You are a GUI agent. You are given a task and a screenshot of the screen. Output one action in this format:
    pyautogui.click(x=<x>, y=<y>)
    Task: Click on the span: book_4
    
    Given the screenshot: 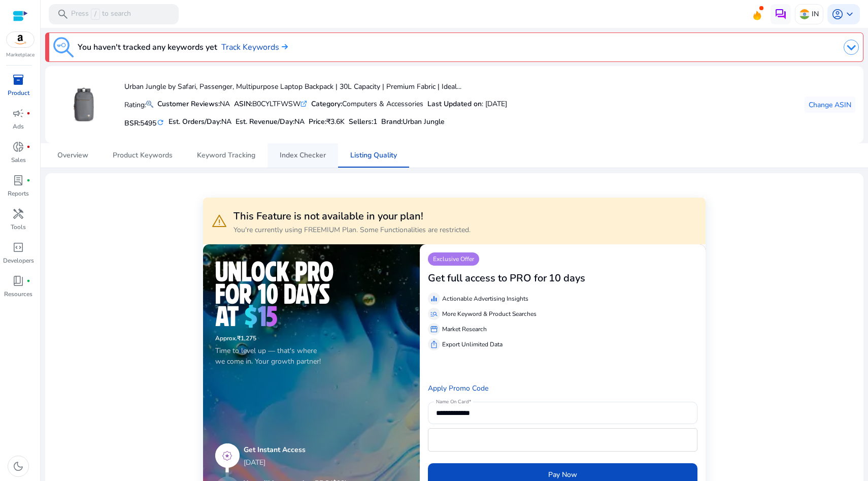 What is the action you would take?
    pyautogui.click(x=18, y=281)
    